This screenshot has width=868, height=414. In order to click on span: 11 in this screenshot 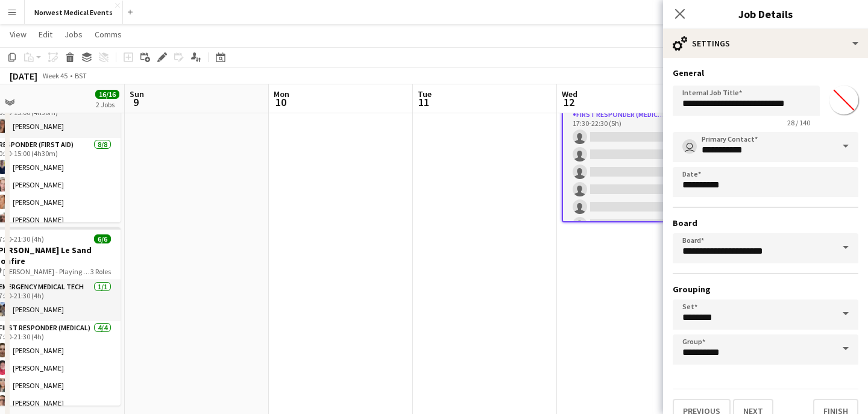, I will do `click(424, 102)`.